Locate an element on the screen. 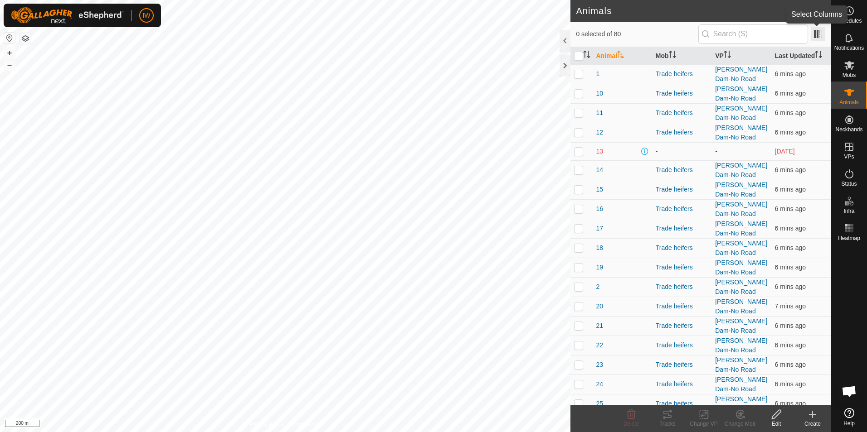 This screenshot has height=432, width=867. span: 12 is located at coordinates (599, 132).